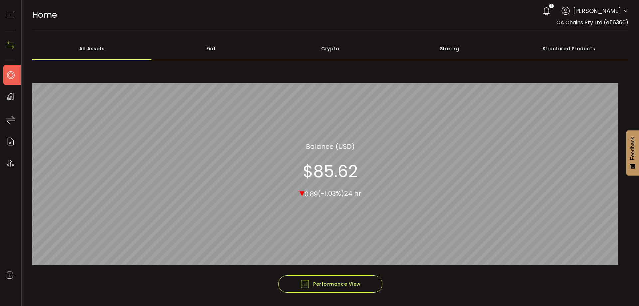 This screenshot has height=306, width=639. Describe the element at coordinates (11, 45) in the screenshot. I see `img: N4P5cjLOiQAAAABJRU5ErkJggg==` at that location.